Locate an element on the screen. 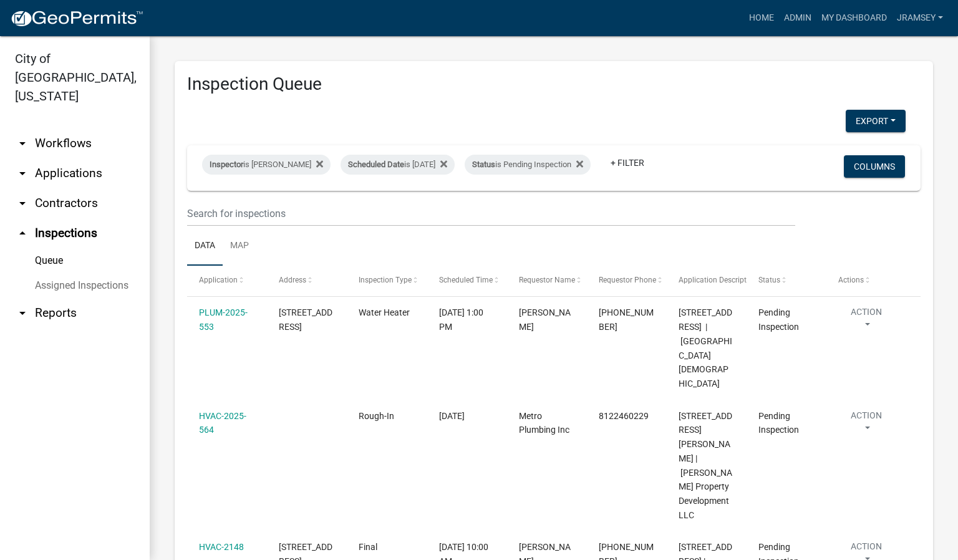  span: 812-725-6261 is located at coordinates (627, 319).